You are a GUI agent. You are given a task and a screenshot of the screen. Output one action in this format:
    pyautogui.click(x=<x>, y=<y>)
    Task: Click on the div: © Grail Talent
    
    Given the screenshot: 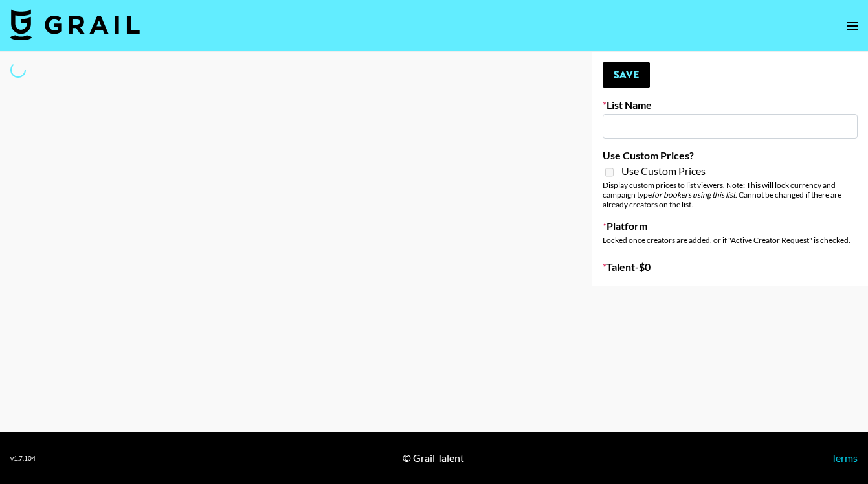 What is the action you would take?
    pyautogui.click(x=433, y=458)
    